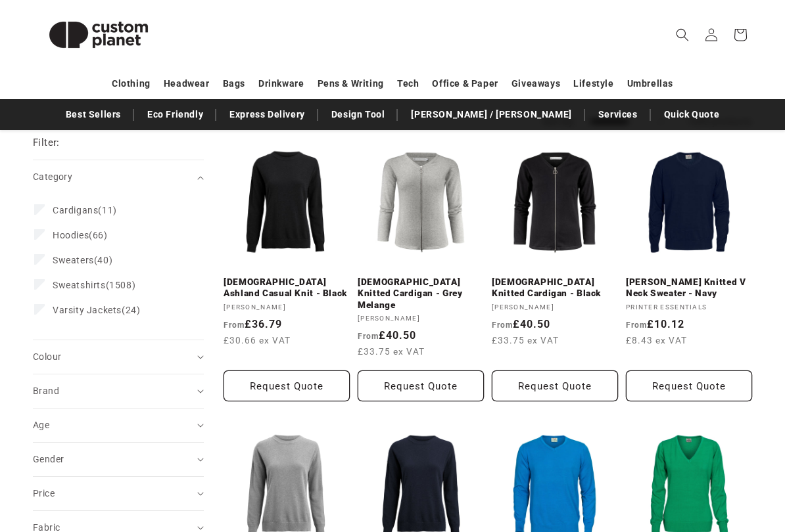  What do you see at coordinates (536, 83) in the screenshot?
I see `a: Giveaways` at bounding box center [536, 83].